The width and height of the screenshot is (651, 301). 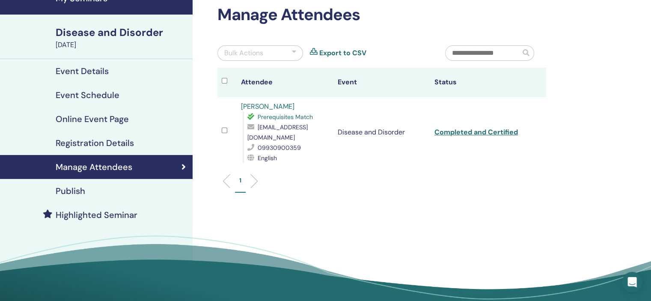 I want to click on th: Event, so click(x=382, y=82).